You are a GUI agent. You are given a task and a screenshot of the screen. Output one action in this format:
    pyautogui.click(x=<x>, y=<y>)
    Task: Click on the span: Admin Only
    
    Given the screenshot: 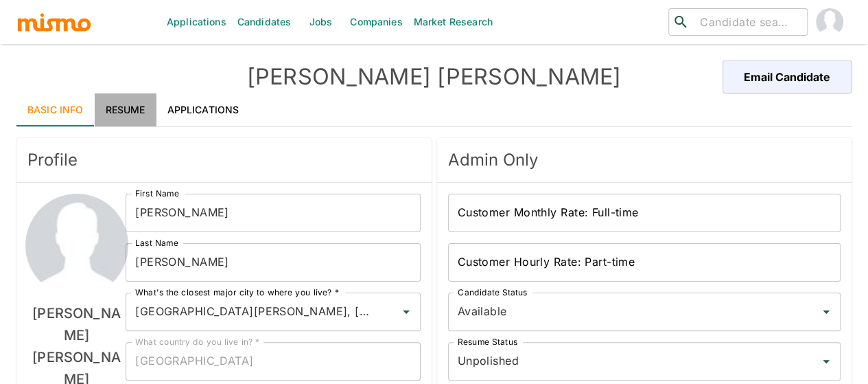 What is the action you would take?
    pyautogui.click(x=644, y=160)
    